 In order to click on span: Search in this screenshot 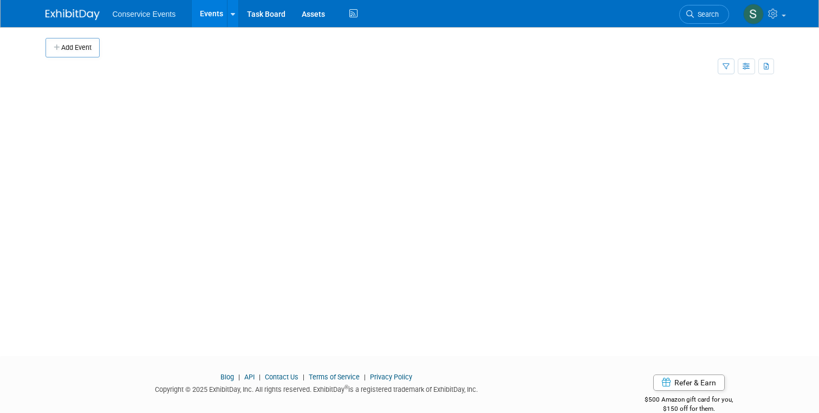, I will do `click(706, 14)`.